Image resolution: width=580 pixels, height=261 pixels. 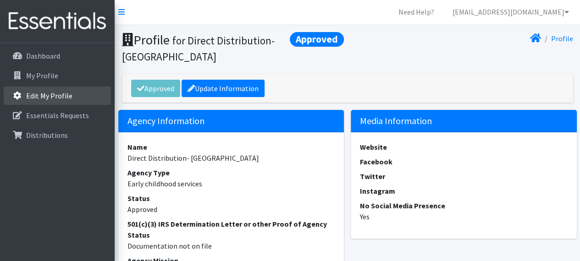 What do you see at coordinates (317, 39) in the screenshot?
I see `span: Approved` at bounding box center [317, 39].